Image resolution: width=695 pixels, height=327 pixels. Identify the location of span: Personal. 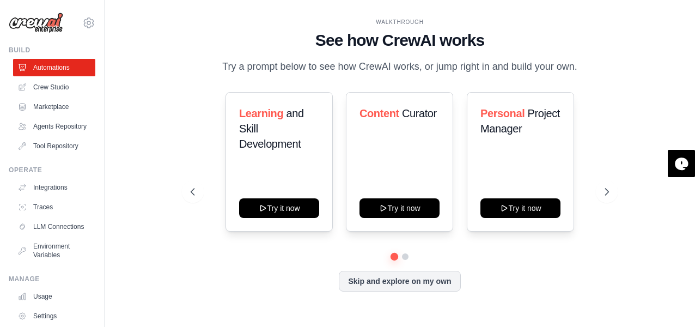
(502, 113).